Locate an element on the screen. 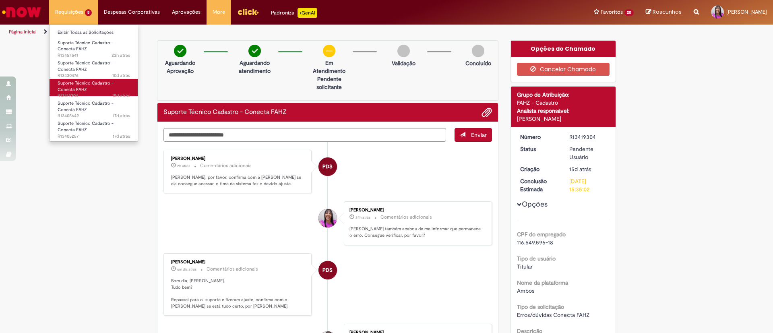  span: Aprovações is located at coordinates (186, 12).